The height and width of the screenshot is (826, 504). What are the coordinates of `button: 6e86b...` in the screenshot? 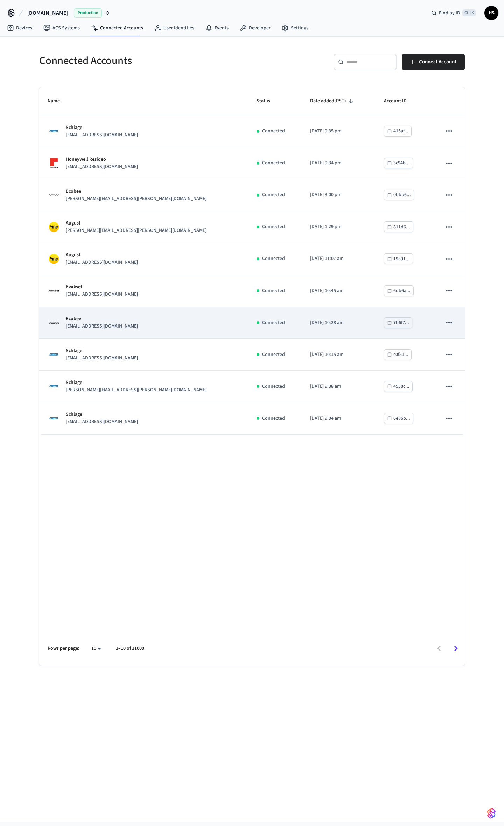 It's located at (398, 418).